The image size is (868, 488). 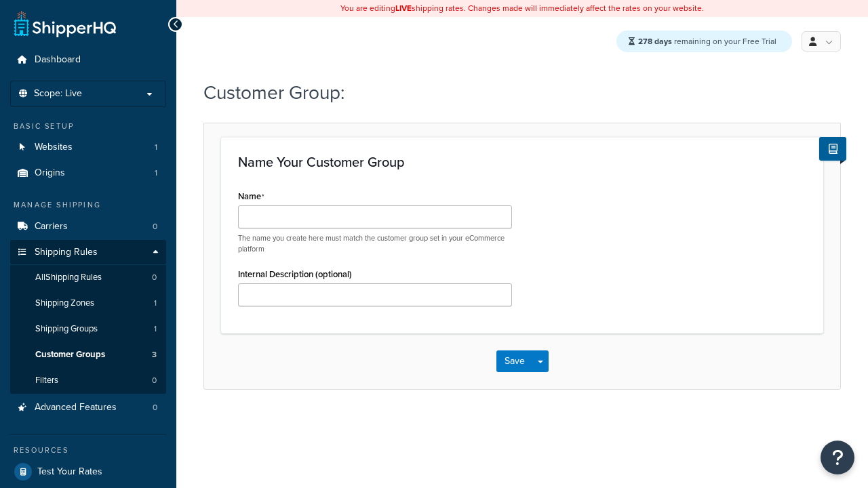 What do you see at coordinates (89, 147) in the screenshot?
I see `li: Websites` at bounding box center [89, 147].